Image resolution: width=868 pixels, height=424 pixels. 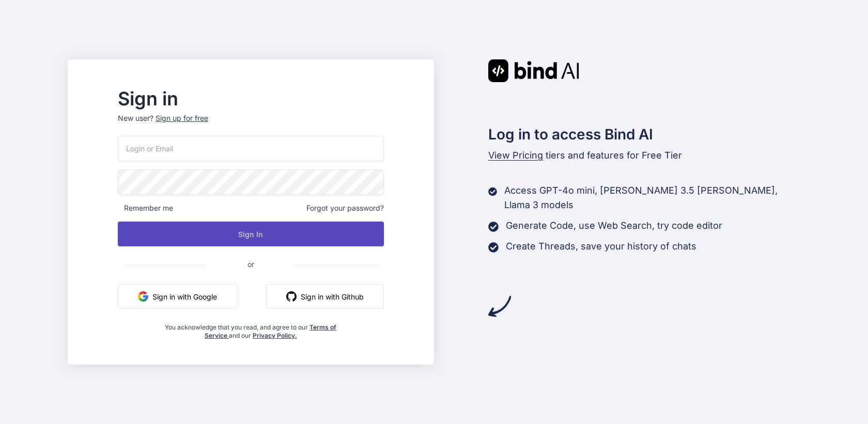 What do you see at coordinates (251, 264) in the screenshot?
I see `span: or` at bounding box center [251, 264].